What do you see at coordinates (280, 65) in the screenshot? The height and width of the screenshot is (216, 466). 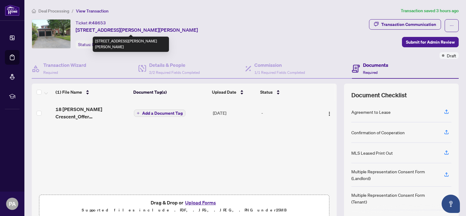 I see `h4: Commission` at bounding box center [280, 65].